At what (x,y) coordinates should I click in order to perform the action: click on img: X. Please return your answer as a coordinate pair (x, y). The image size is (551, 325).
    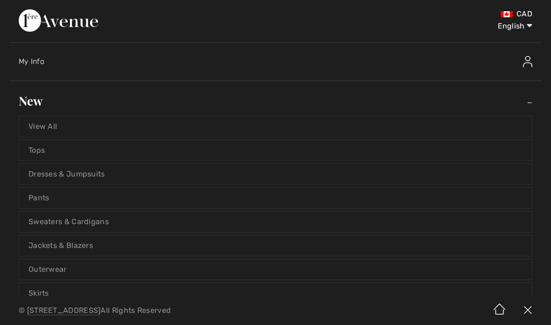
    Looking at the image, I should click on (528, 311).